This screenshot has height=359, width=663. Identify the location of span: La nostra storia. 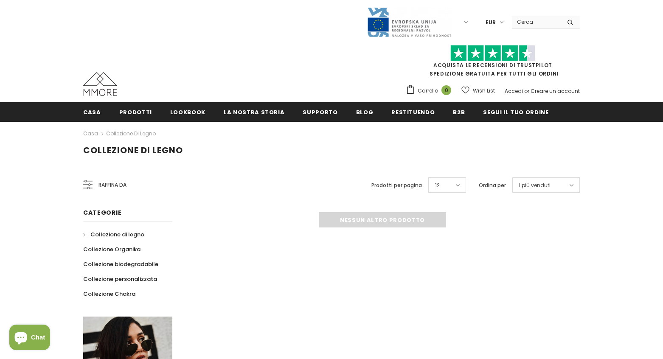
(254, 112).